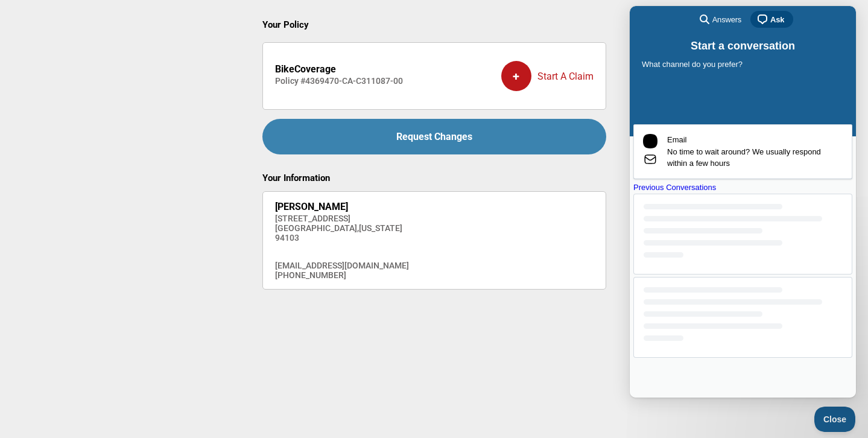 The width and height of the screenshot is (868, 438). Describe the element at coordinates (113, 264) in the screenshot. I see `a: Previous Conversations` at that location.